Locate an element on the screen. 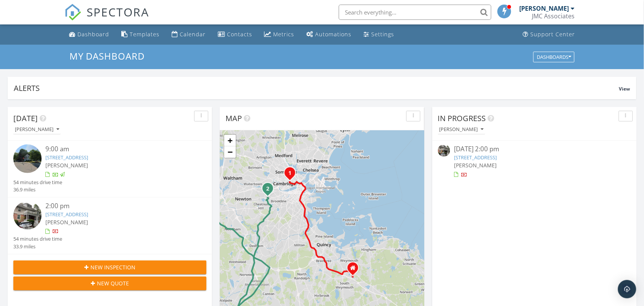  a: Support Center is located at coordinates (549, 35).